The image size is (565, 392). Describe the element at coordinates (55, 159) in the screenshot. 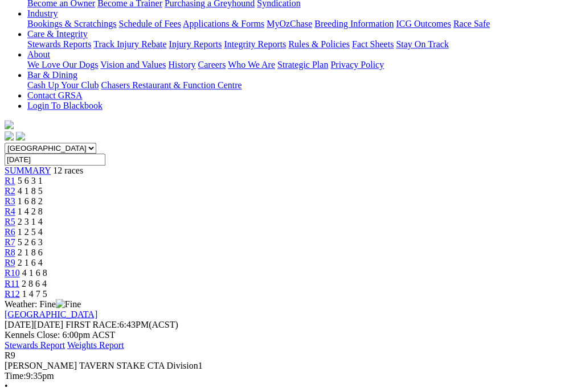

I see `input: Select date` at that location.